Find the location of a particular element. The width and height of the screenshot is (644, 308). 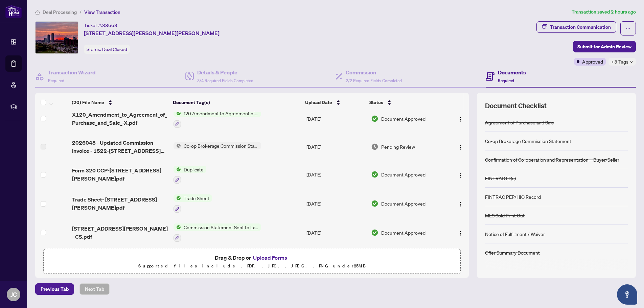

button: Transaction Communication is located at coordinates (576, 27).